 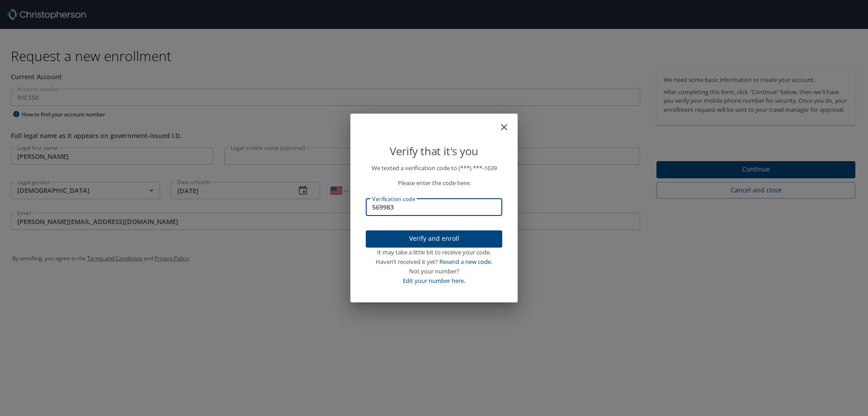 What do you see at coordinates (434, 151) in the screenshot?
I see `p: Verify that it's you` at bounding box center [434, 151].